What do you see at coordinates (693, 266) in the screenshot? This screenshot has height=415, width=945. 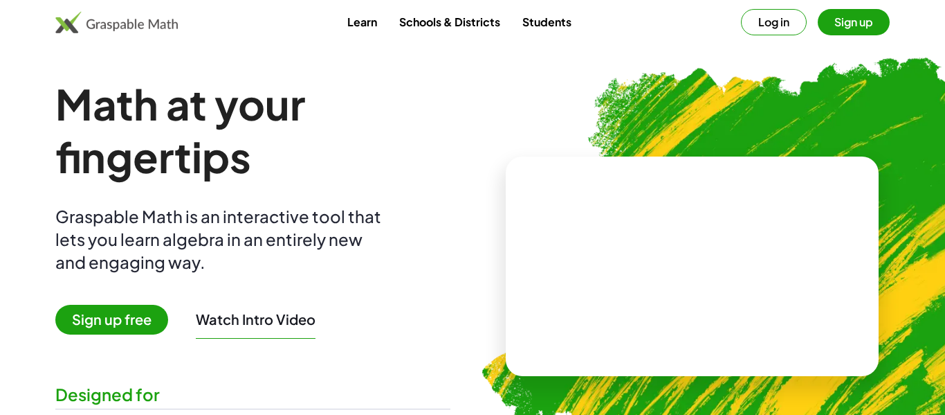 I see `video: What is this? This is dynamic math notation. Dynamic math notation plays a central role in how Gr...` at bounding box center [693, 266].